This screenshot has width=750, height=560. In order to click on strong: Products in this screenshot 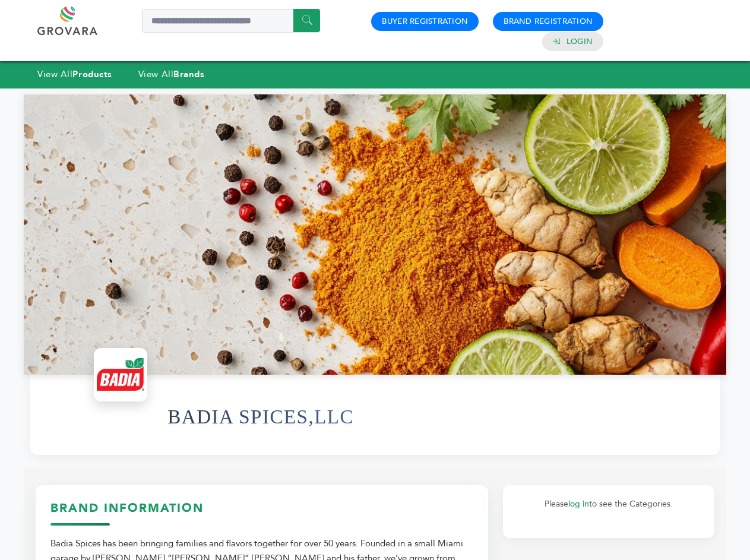, I will do `click(92, 74)`.